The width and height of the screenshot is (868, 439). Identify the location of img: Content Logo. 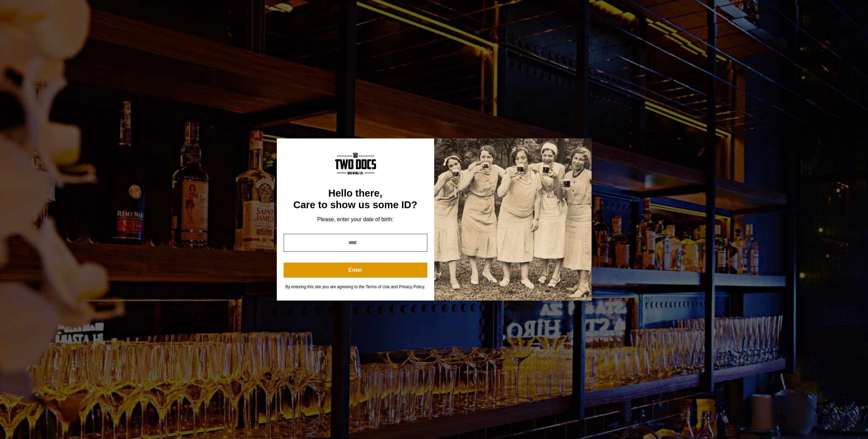
(355, 163).